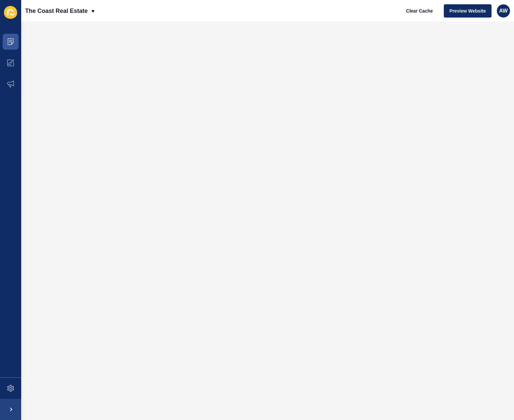 The height and width of the screenshot is (420, 514). Describe the element at coordinates (468, 11) in the screenshot. I see `span: Preview Website` at that location.